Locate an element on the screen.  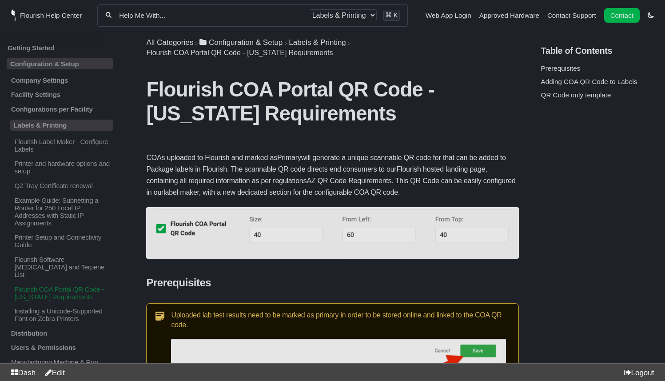
p: Manufacturing Machine & Run Configuration is located at coordinates (62, 366).